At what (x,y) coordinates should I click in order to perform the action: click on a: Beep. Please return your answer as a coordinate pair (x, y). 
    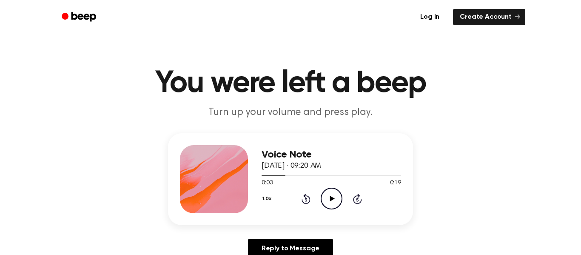
    Looking at the image, I should click on (80, 17).